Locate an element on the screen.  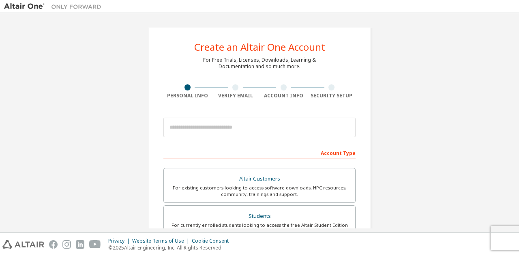
div: Security Setup is located at coordinates (332, 96).